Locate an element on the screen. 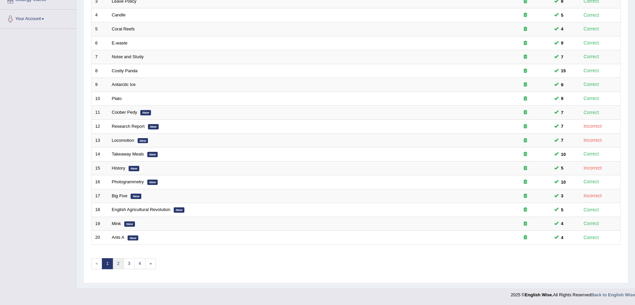  a: Candle is located at coordinates (119, 15).